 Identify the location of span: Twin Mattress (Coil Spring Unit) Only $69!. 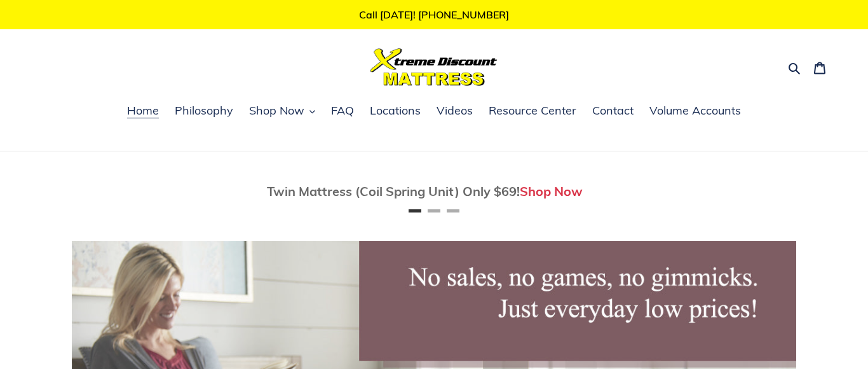
(393, 191).